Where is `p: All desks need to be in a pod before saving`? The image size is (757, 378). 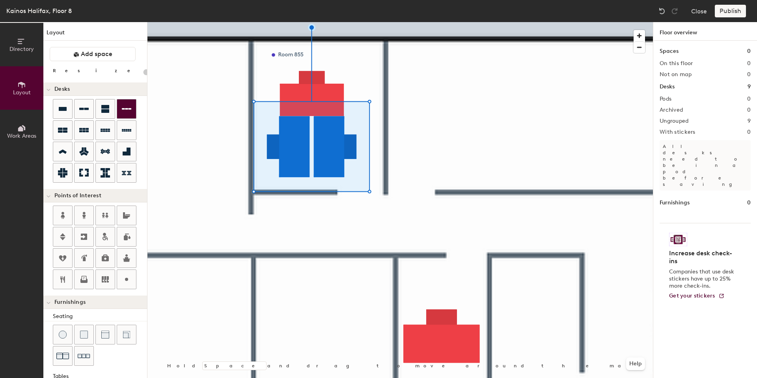
p: All desks need to be in a pod before saving is located at coordinates (705, 165).